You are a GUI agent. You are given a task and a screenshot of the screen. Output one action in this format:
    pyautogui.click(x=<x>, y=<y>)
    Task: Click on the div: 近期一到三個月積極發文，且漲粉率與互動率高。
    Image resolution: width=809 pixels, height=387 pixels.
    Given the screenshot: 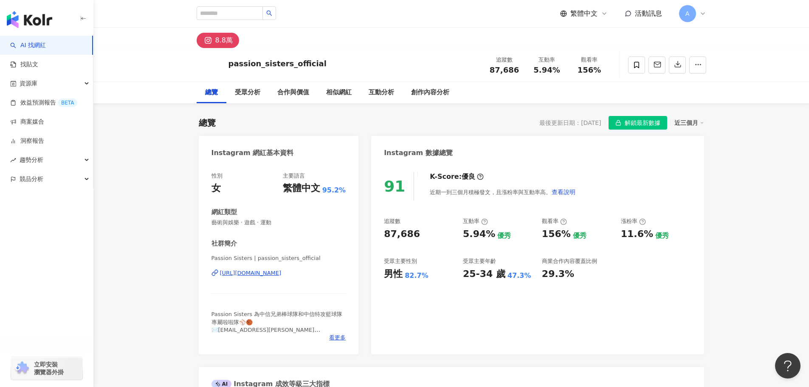 What is the action you would take?
    pyautogui.click(x=503, y=192)
    